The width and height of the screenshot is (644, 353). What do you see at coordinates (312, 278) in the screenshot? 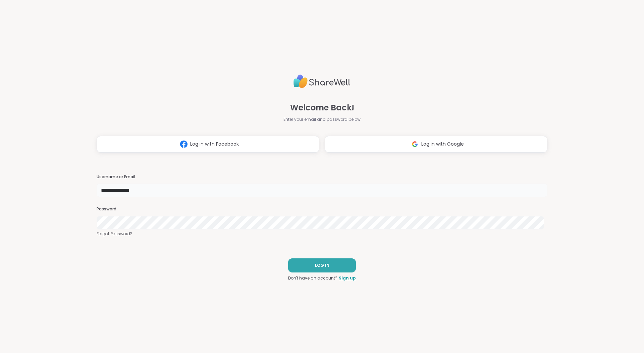
I see `span: Don't have an account?` at bounding box center [312, 278].